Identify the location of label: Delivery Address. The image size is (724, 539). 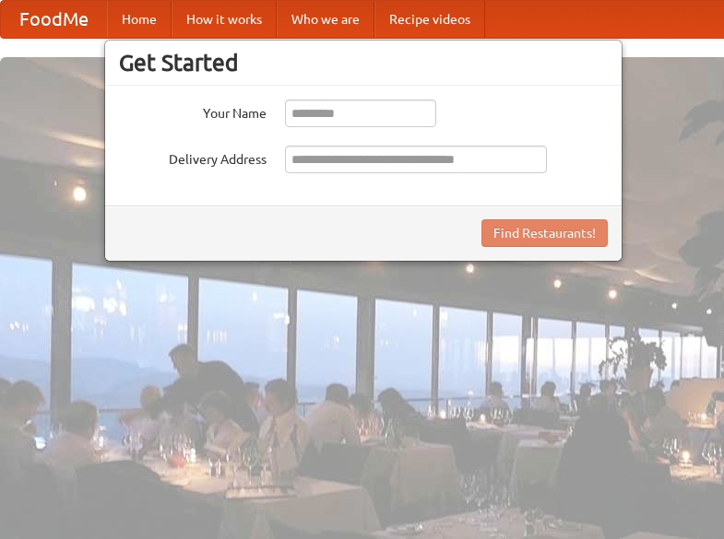
(193, 157).